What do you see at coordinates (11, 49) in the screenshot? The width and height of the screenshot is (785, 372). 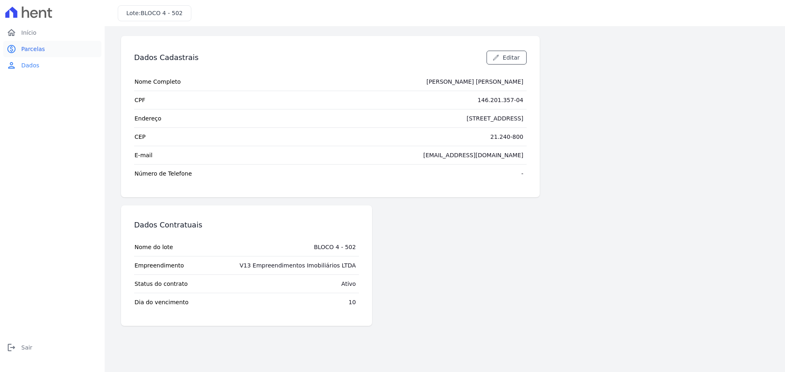 I see `i: paid` at bounding box center [11, 49].